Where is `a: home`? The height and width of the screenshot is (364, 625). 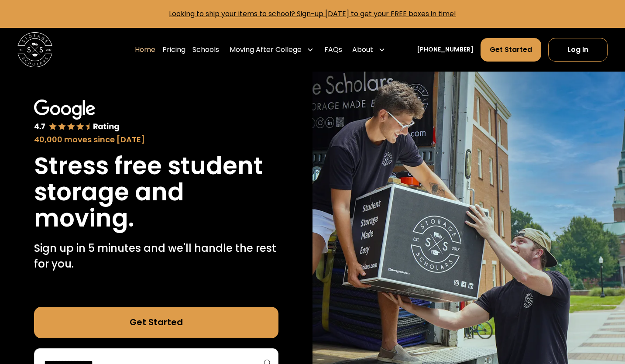 a: home is located at coordinates (35, 50).